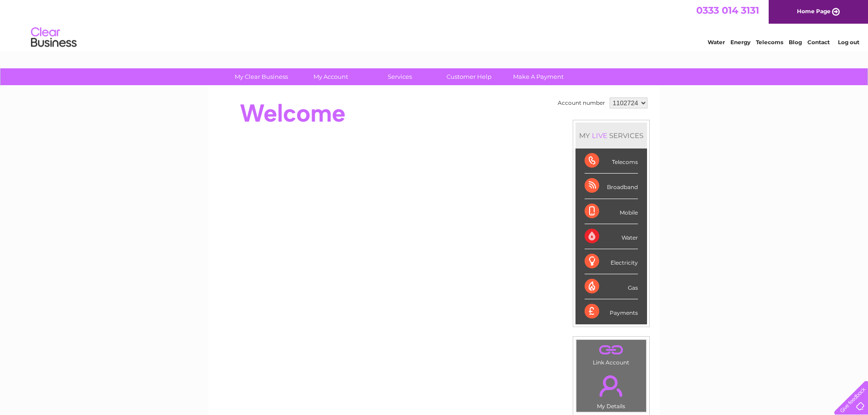  What do you see at coordinates (849, 42) in the screenshot?
I see `a: Log out` at bounding box center [849, 42].